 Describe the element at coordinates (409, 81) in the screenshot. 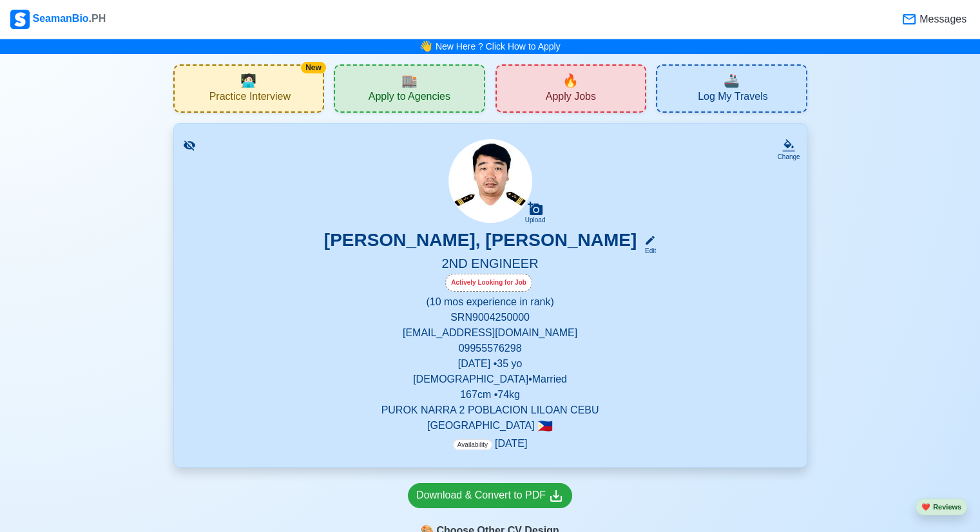

I see `span: agencies` at that location.